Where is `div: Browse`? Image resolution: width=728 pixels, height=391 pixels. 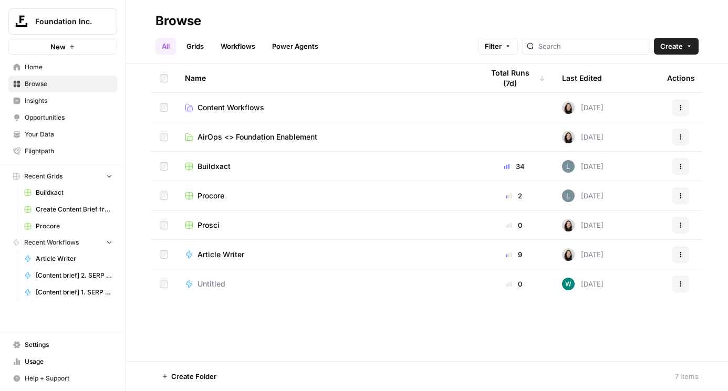
div: Browse is located at coordinates (178, 21).